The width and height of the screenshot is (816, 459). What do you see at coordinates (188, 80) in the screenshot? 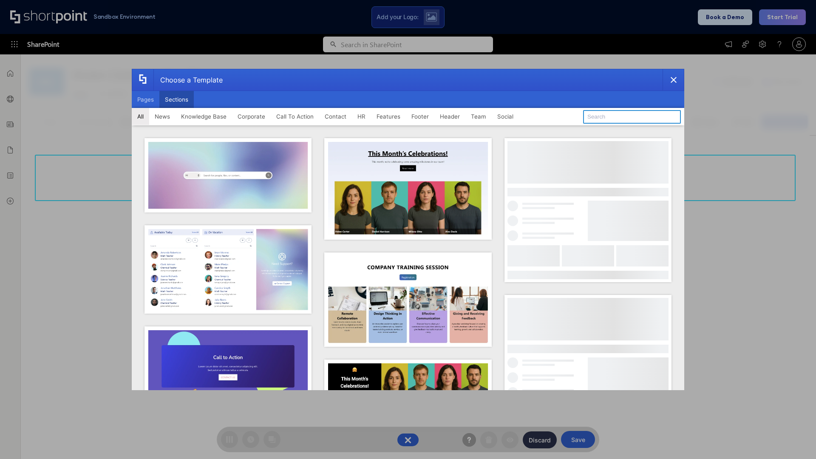
I see `div: Choose a Template` at bounding box center [188, 80].